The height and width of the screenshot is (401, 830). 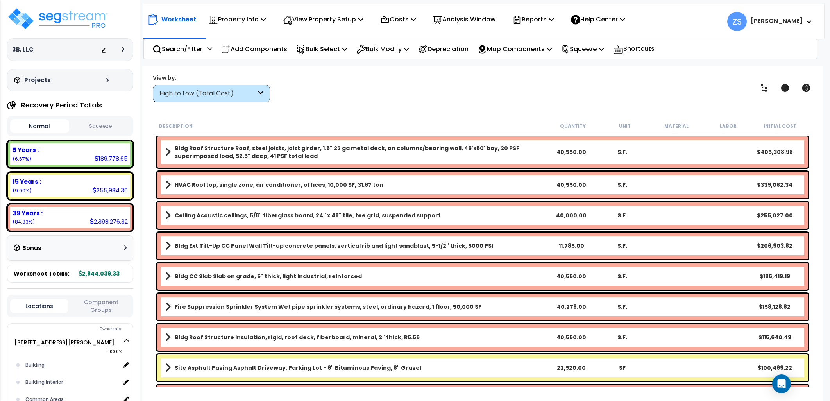 I want to click on p: Bulk Select, so click(x=322, y=49).